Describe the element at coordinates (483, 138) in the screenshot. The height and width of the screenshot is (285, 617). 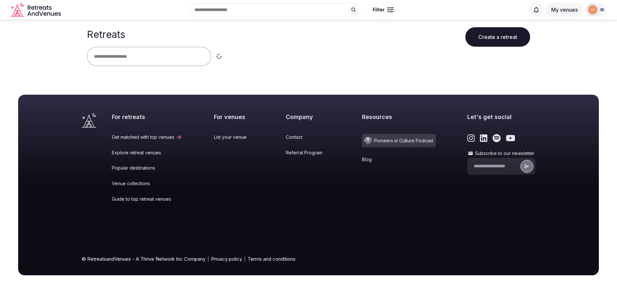
I see `a: Link to the retreats and venues LinkedIn page` at that location.